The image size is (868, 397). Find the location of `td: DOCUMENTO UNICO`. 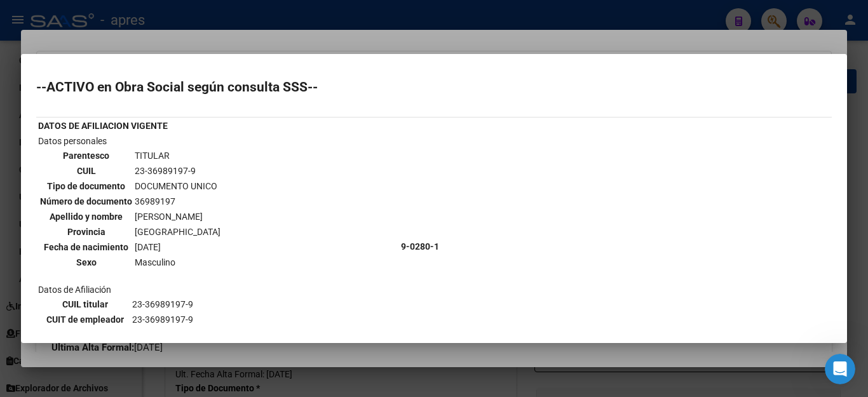

td: DOCUMENTO UNICO is located at coordinates (177, 186).